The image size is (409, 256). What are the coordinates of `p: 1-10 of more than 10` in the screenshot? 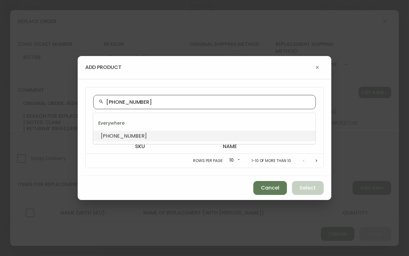 It's located at (271, 161).